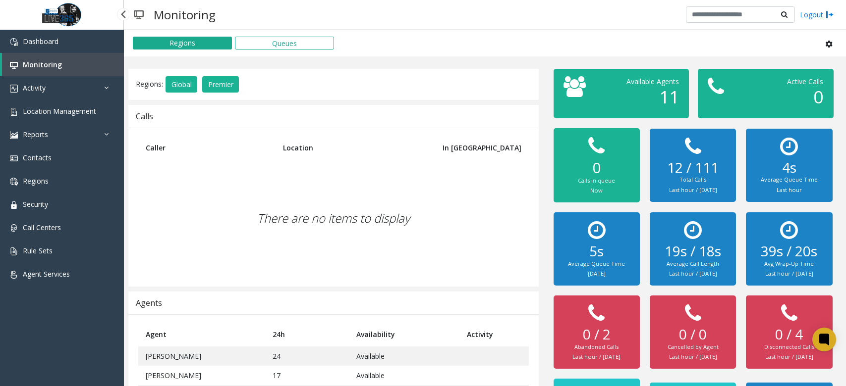 Image resolution: width=846 pixels, height=386 pixels. What do you see at coordinates (284, 43) in the screenshot?
I see `button: Queues` at bounding box center [284, 43].